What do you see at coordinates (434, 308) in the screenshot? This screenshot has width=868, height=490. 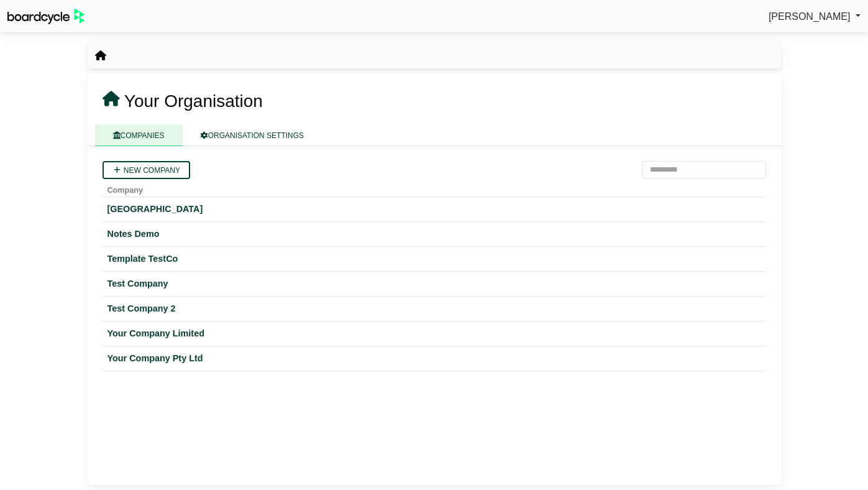 I see `div: Test Company 2` at bounding box center [434, 308].